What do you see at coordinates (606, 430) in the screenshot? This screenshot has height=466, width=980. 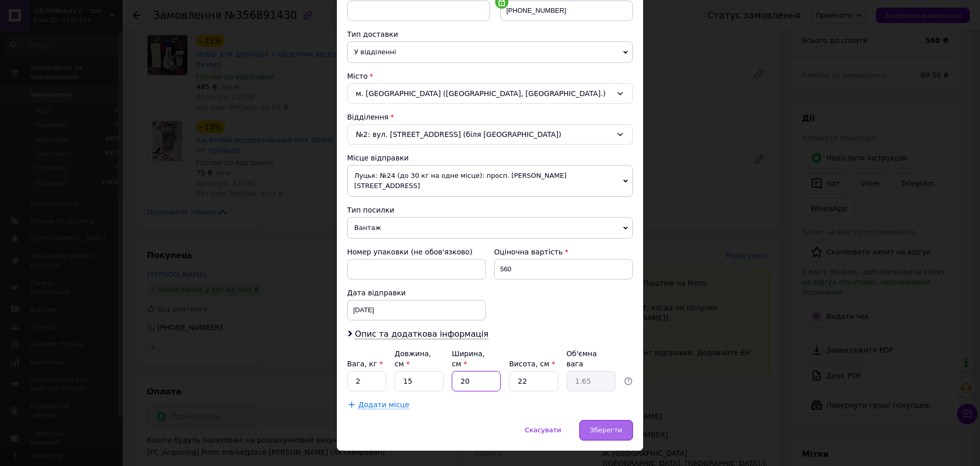 I see `span: Зберегти` at bounding box center [606, 430].